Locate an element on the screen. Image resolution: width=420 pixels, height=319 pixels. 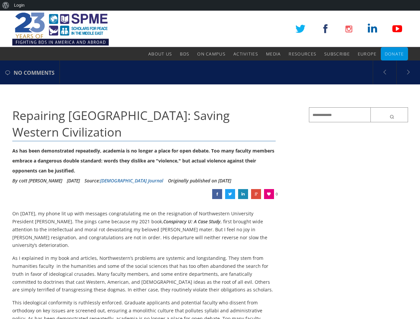
a: Activities is located at coordinates (246, 54).